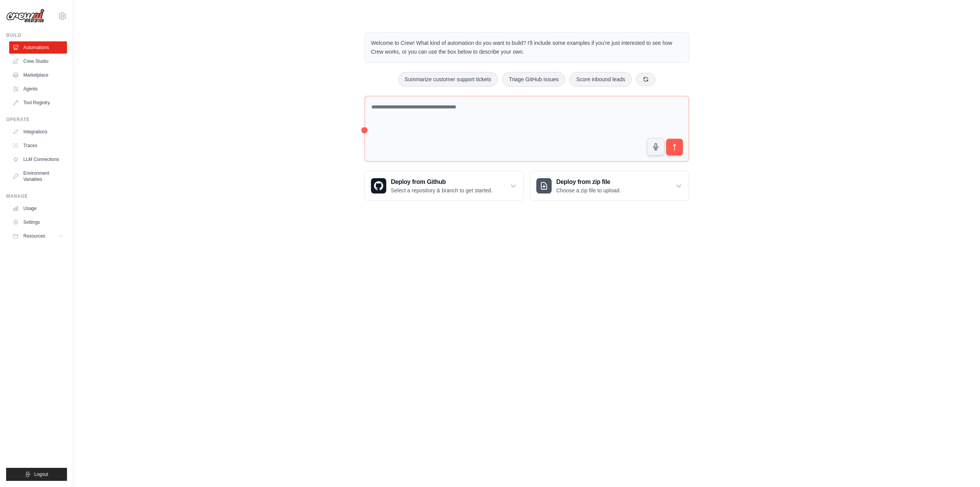 This screenshot has height=487, width=980. Describe the element at coordinates (38, 102) in the screenshot. I see `a: Tool Registry` at that location.